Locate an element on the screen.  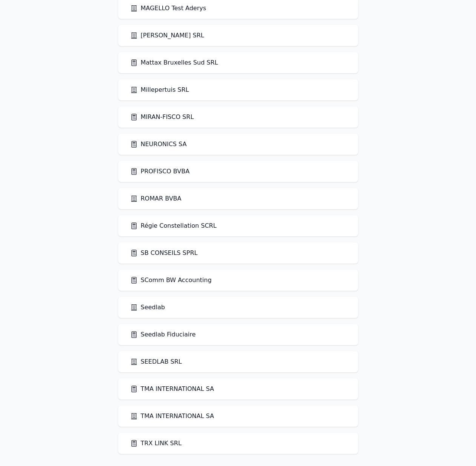
a: NEURONICS SA is located at coordinates (159, 144).